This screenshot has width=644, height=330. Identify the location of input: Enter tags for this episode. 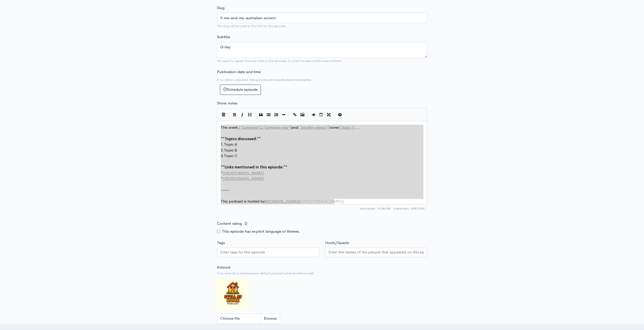
(243, 252).